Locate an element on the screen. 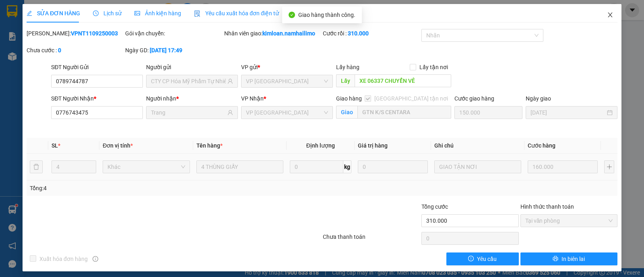 This screenshot has width=644, height=277. input: Giao tận nơi is located at coordinates (405, 112).